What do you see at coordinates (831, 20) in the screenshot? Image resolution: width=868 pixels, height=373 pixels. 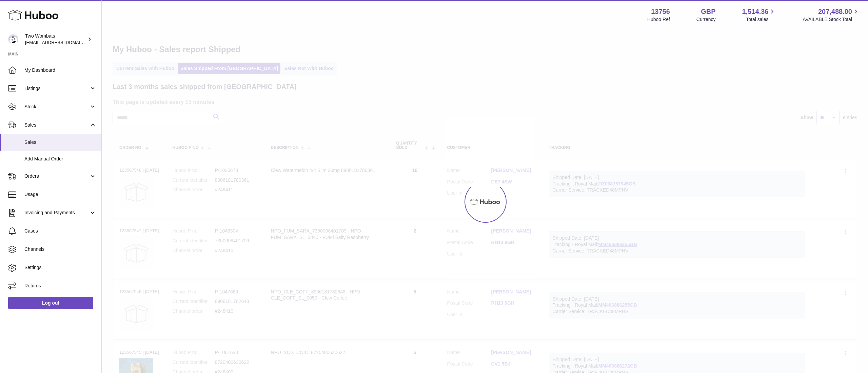 I see `span: AVAILABLE Stock Total` at bounding box center [831, 20].